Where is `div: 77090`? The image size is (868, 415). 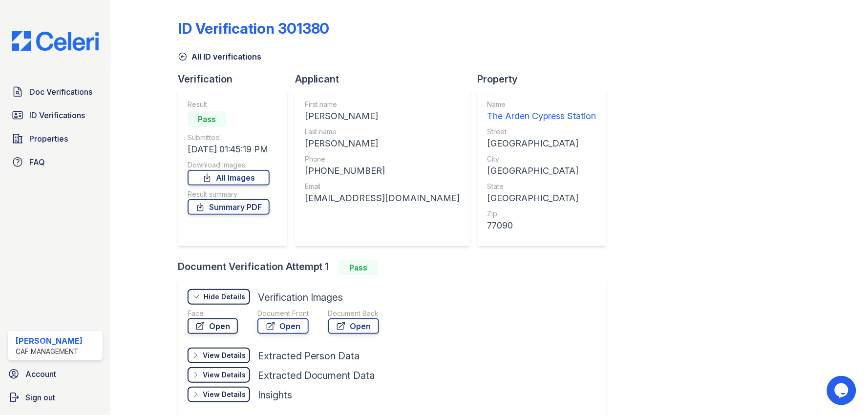
div: 77090 is located at coordinates (542, 226).